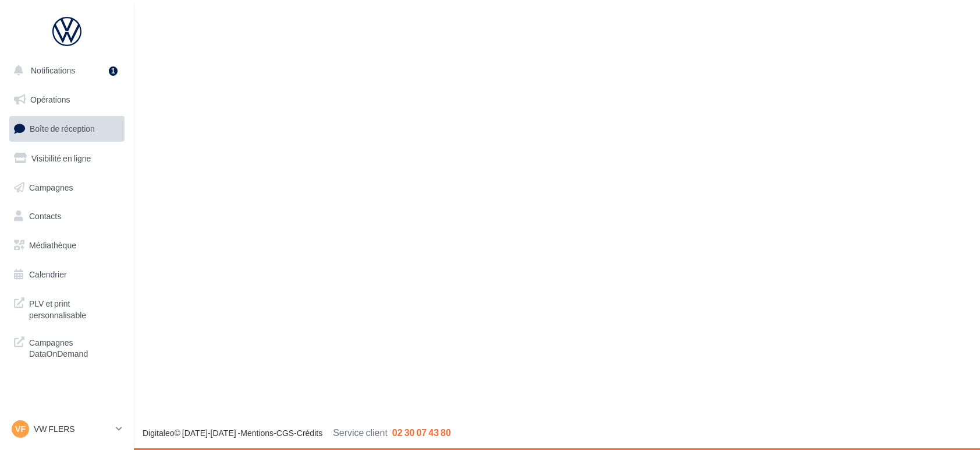 This screenshot has width=980, height=450. I want to click on a: Visibilité en ligne, so click(67, 158).